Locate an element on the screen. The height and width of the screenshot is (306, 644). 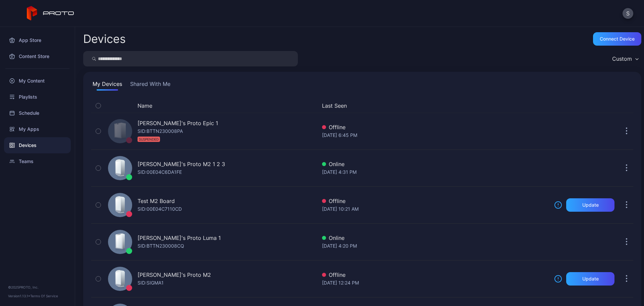
div: Content Store is located at coordinates (38, 56).